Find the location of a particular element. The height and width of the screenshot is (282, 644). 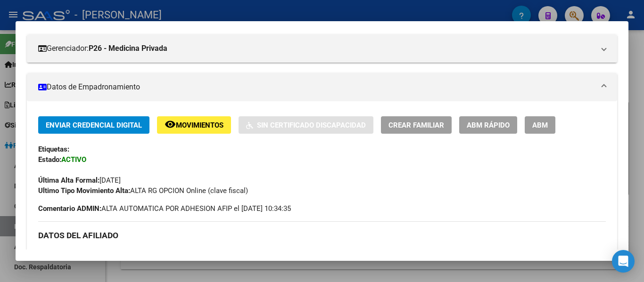

strong: Etiquetas: is located at coordinates (53, 150).